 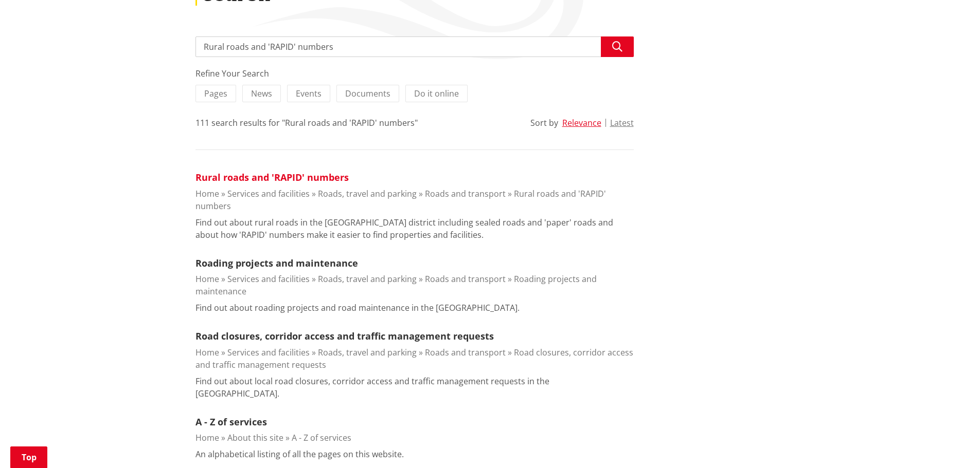 What do you see at coordinates (415, 388) in the screenshot?
I see `p: Find out about local road closures, corridor access and traffic management requests in the [GEOGR...` at bounding box center [415, 388].